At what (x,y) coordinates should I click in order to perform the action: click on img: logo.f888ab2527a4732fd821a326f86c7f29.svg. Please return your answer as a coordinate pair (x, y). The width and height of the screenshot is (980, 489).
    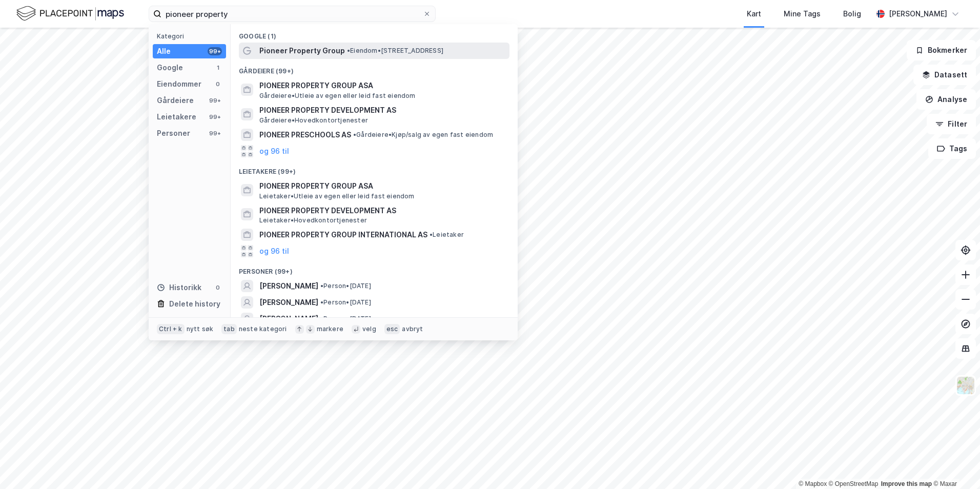
    Looking at the image, I should click on (70, 13).